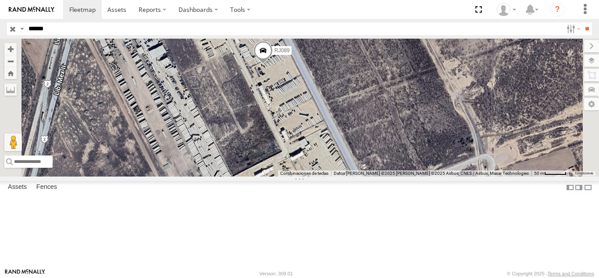  Describe the element at coordinates (11, 90) in the screenshot. I see `label: Measure` at that location.